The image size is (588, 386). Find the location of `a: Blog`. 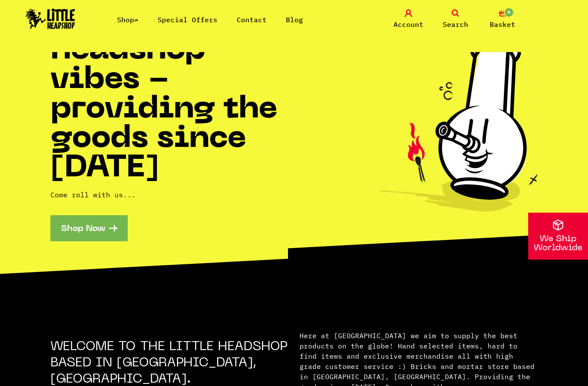

a: Blog is located at coordinates (294, 20).